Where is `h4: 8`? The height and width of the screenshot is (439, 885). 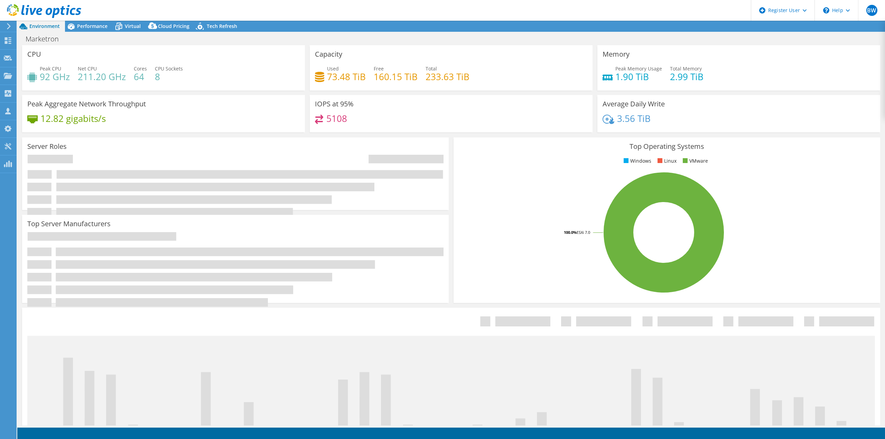 h4: 8 is located at coordinates (169, 77).